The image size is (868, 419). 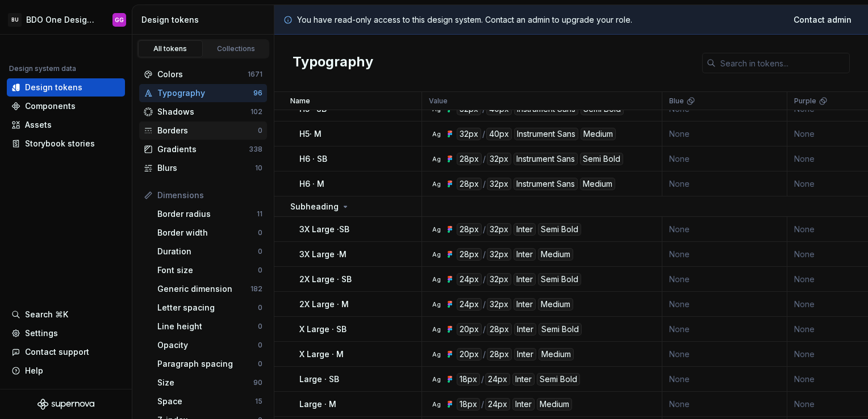 I want to click on div: Border radius, so click(x=207, y=214).